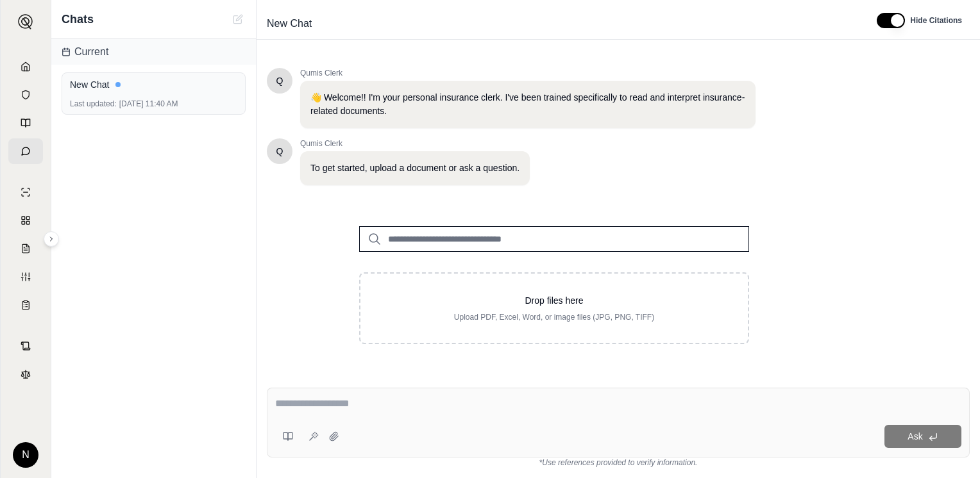 Image resolution: width=980 pixels, height=478 pixels. What do you see at coordinates (26, 277) in the screenshot?
I see `a: Custom Report` at bounding box center [26, 277].